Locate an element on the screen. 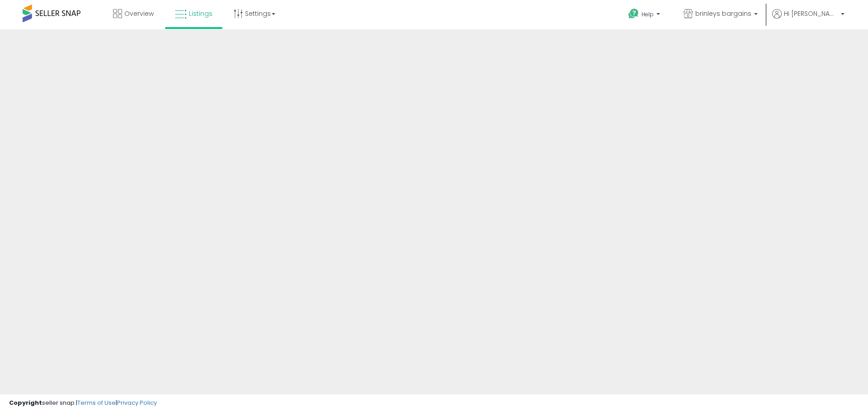 Image resolution: width=868 pixels, height=412 pixels. span: brinleys bargains is located at coordinates (724, 14).